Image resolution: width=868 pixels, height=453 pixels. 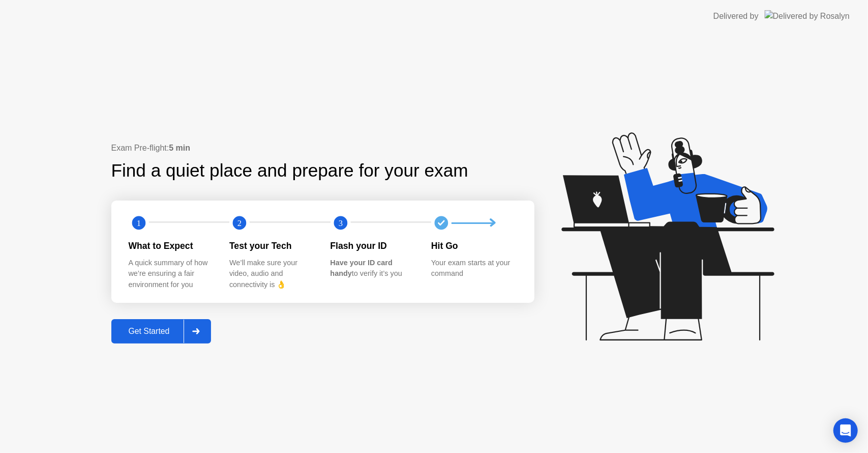 What do you see at coordinates (171, 246) in the screenshot?
I see `div: What to Expect` at bounding box center [171, 246].